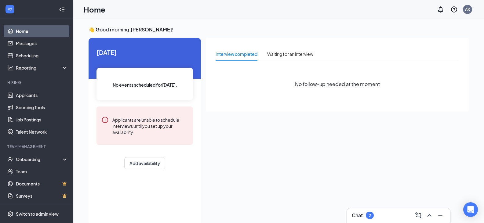 This screenshot has width=484, height=223. I want to click on div: Reporting, so click(42, 68).